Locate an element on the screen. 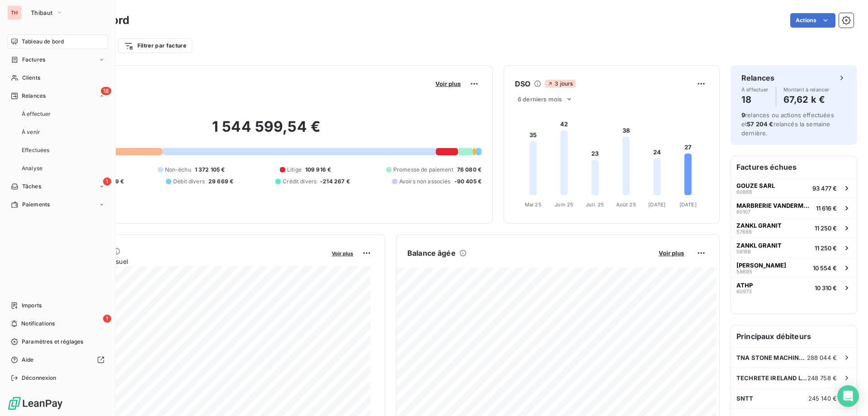 The image size is (868, 416). div: Open Intercom Messenger is located at coordinates (848, 395).